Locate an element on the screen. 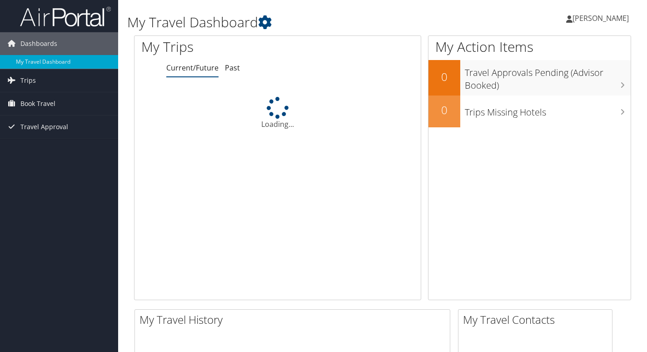  a: 0Trips Missing Hotels is located at coordinates (530, 111).